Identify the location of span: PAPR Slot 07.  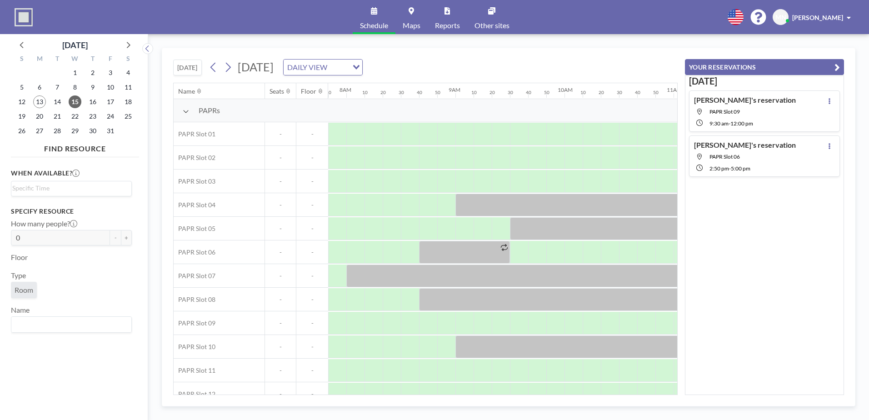
(195, 276).